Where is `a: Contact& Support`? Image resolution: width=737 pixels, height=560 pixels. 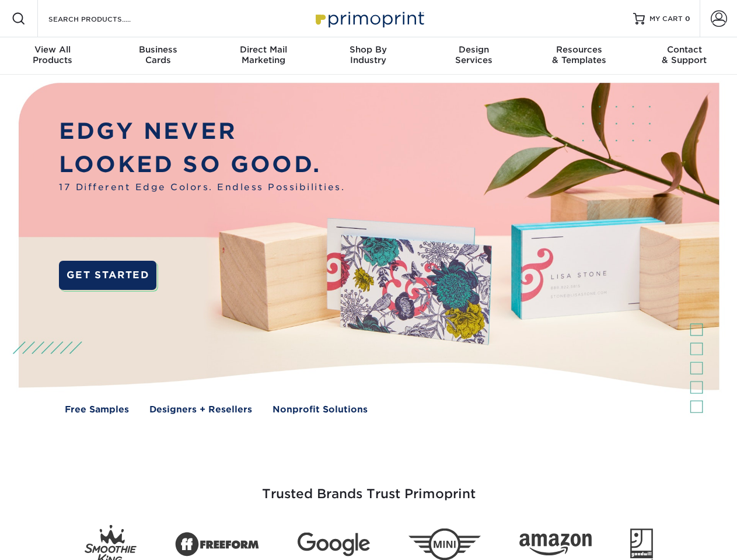
a: Contact& Support is located at coordinates (684, 56).